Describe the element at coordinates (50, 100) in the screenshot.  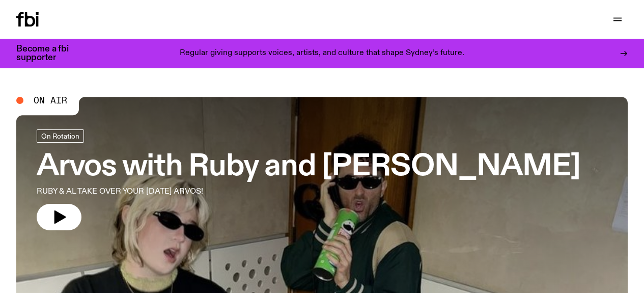
I see `span: On Air` at that location.